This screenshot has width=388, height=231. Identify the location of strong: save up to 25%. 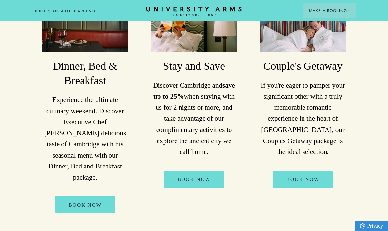
(194, 91).